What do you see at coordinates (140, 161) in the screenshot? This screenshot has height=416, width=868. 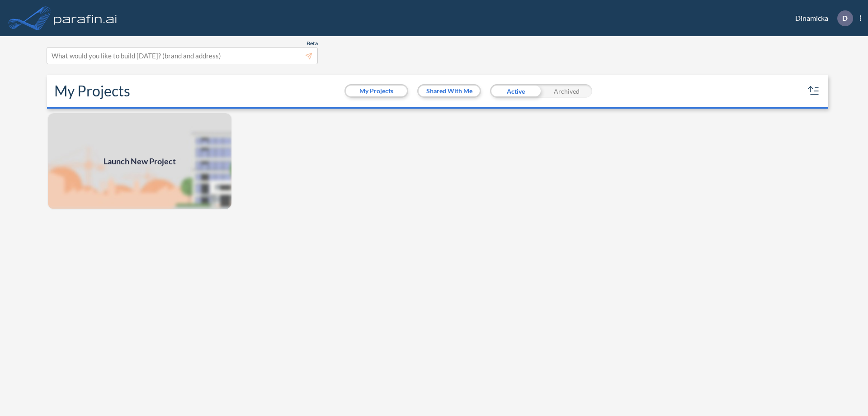 I see `a: Launch New Project` at bounding box center [140, 161].